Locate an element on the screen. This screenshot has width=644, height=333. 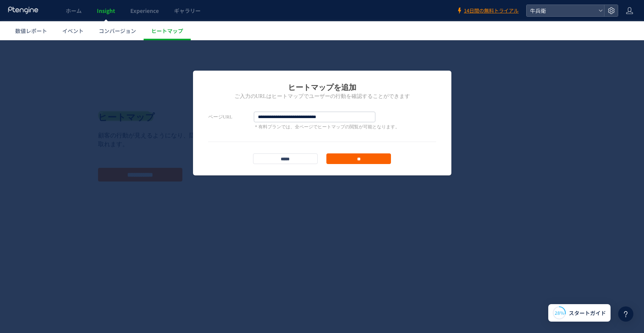
span: スタートガイド is located at coordinates (587, 313).